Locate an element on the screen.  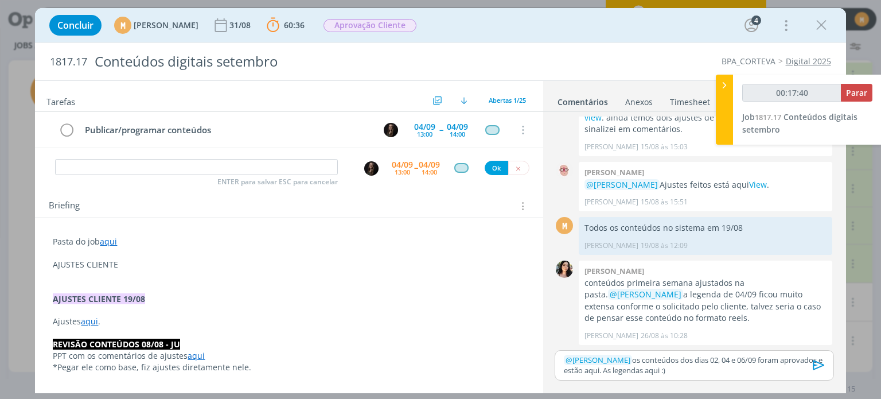
a: pasta view is located at coordinates (703, 111).